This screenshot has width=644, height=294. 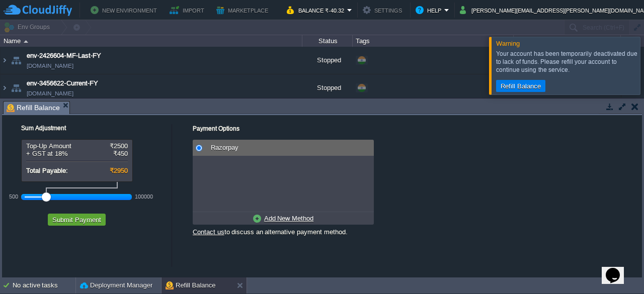 What do you see at coordinates (77, 154) in the screenshot?
I see `div: + GST at 18%` at bounding box center [77, 154].